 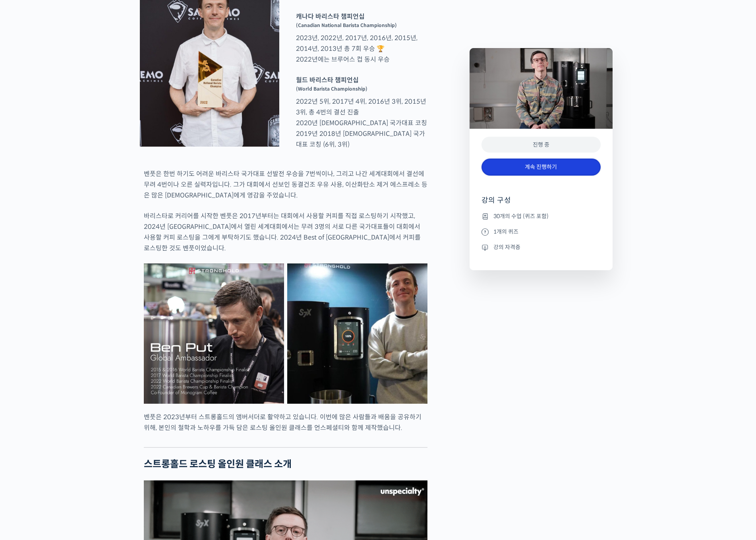 I want to click on a: 홈, so click(x=28, y=262).